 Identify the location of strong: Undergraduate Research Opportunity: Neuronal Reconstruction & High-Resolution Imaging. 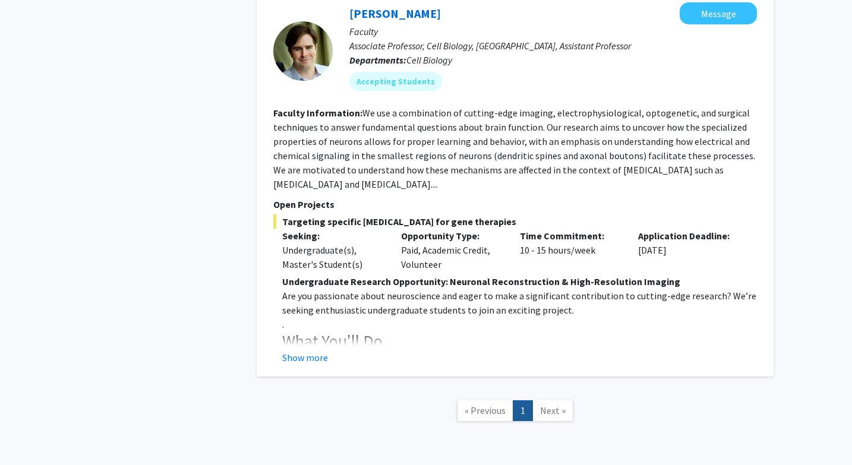
(481, 282).